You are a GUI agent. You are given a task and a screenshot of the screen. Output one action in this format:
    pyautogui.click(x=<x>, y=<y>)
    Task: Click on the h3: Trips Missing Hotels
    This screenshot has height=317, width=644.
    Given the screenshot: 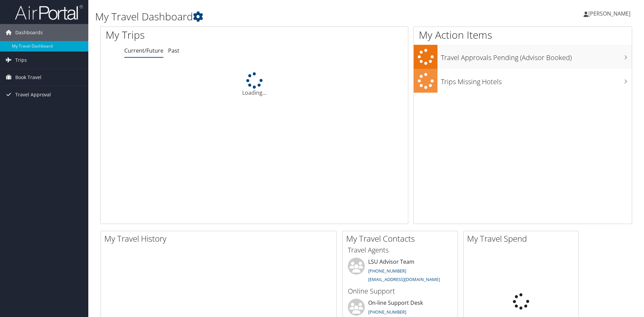 What is the action you would take?
    pyautogui.click(x=536, y=80)
    